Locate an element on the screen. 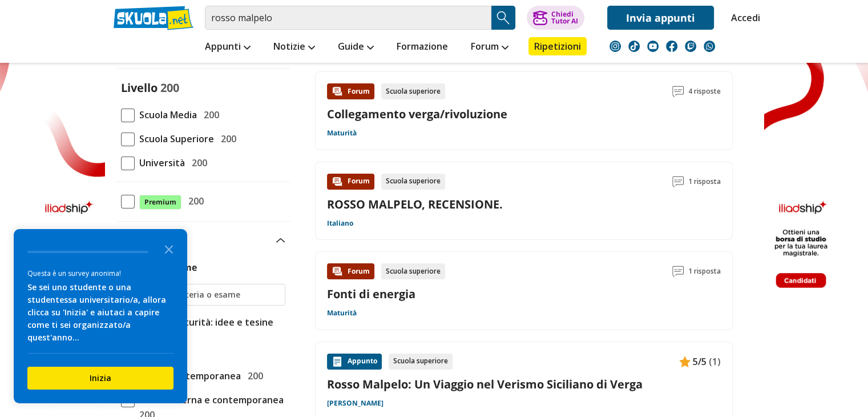 The image size is (868, 417). span: Università is located at coordinates (159, 163).